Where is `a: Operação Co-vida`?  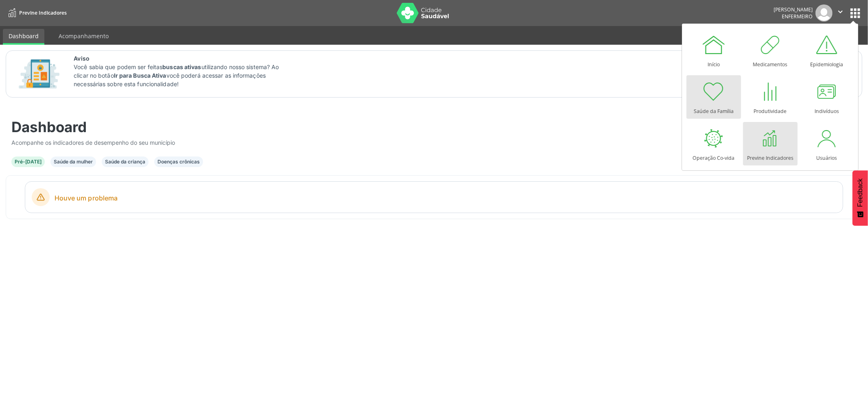
a: Operação Co-vida is located at coordinates (714, 144).